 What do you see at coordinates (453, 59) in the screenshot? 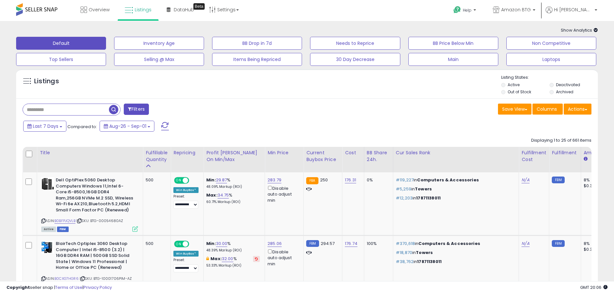
I see `button: Main` at bounding box center [453, 59].